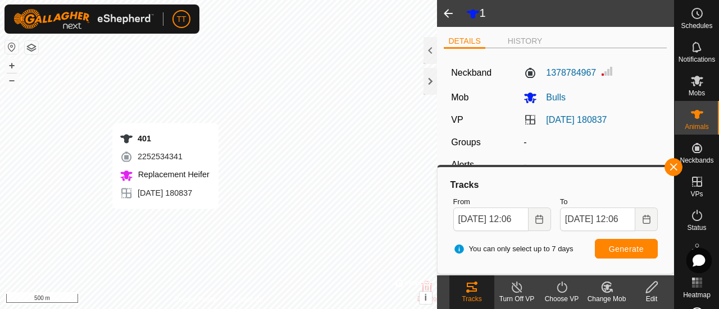  I want to click on li: HISTORY, so click(525, 41).